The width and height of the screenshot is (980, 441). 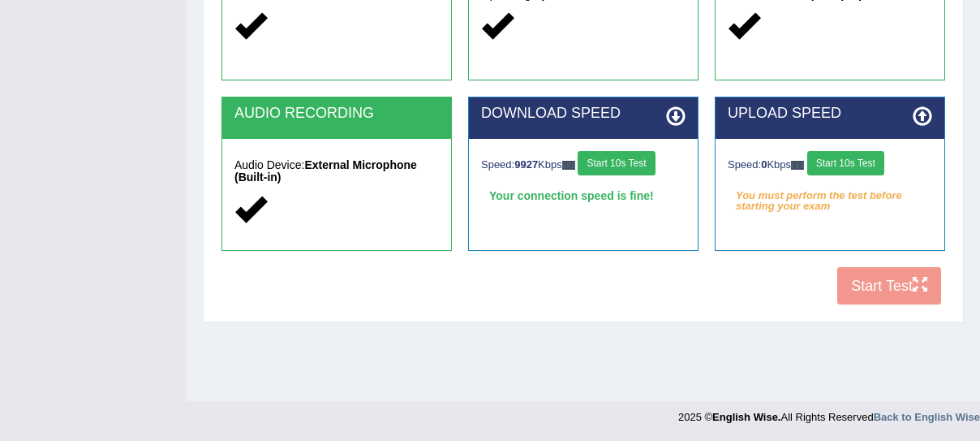 What do you see at coordinates (927, 417) in the screenshot?
I see `a: Back to English Wise` at bounding box center [927, 417].